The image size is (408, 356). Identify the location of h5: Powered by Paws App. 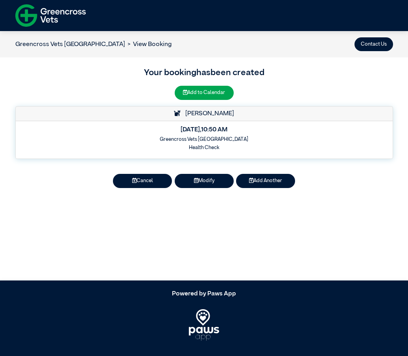
(204, 294).